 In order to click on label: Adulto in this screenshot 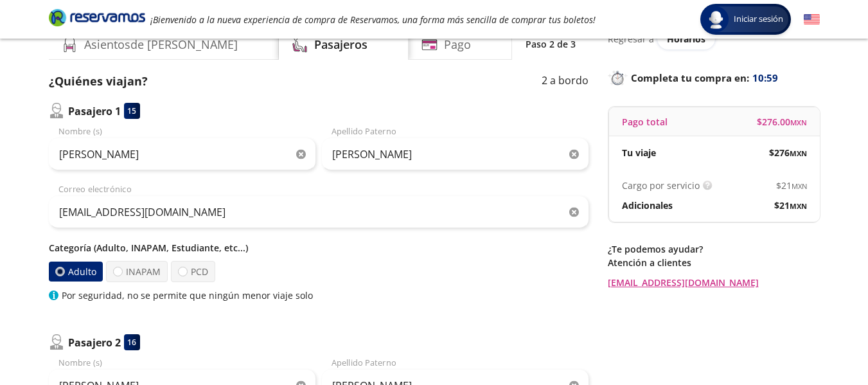, I will do `click(76, 272)`.